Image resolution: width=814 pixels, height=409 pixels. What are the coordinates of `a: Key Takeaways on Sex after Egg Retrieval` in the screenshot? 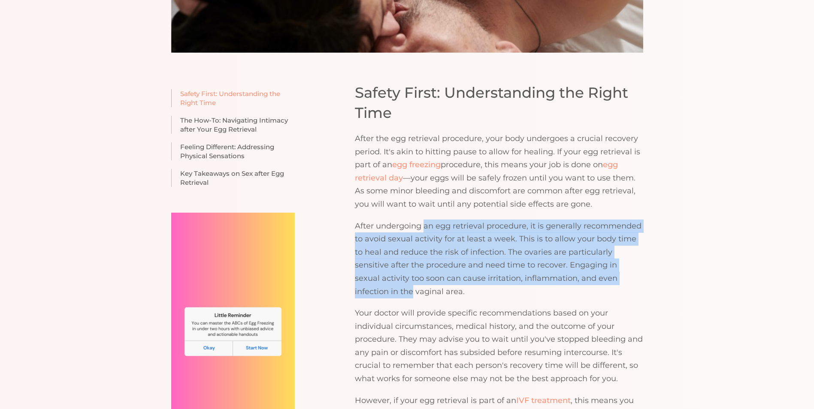 It's located at (233, 178).